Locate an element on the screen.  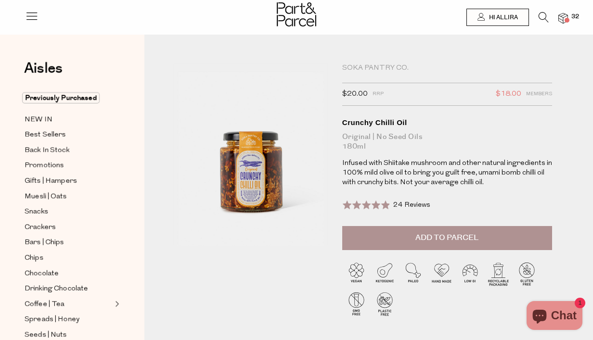
a: Crackers is located at coordinates (68, 227).